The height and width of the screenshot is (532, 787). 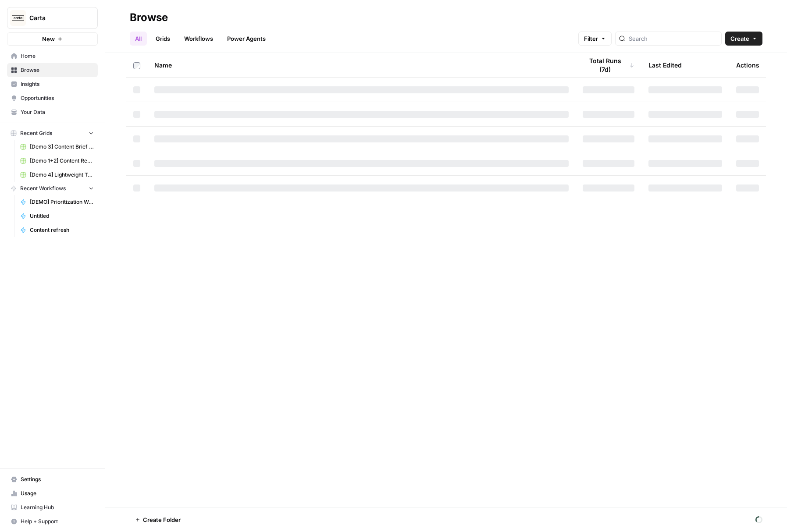 I want to click on button: Create, so click(x=743, y=38).